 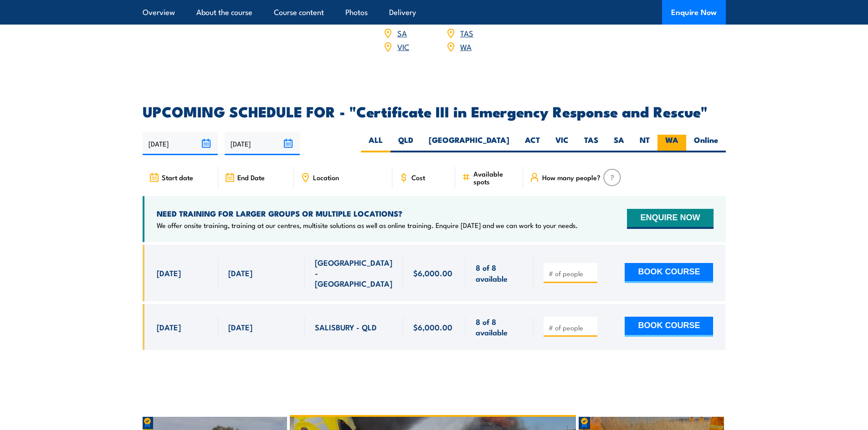 I want to click on span: How many people?, so click(x=571, y=177).